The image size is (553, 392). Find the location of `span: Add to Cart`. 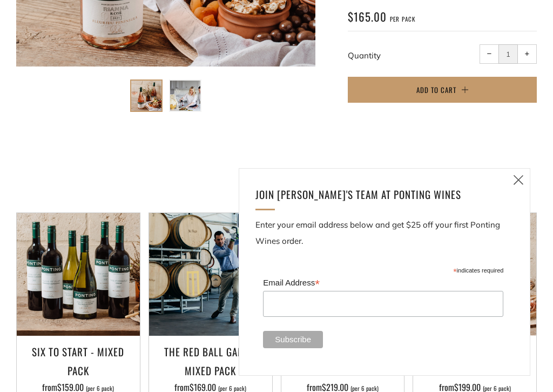

span: Add to Cart is located at coordinates (437, 89).